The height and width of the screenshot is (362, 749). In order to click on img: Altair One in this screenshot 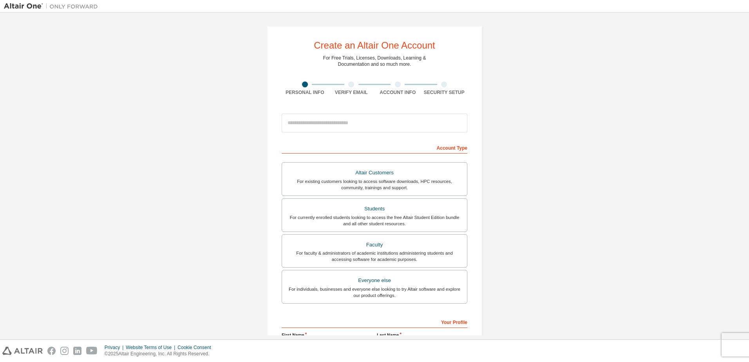, I will do `click(53, 6)`.